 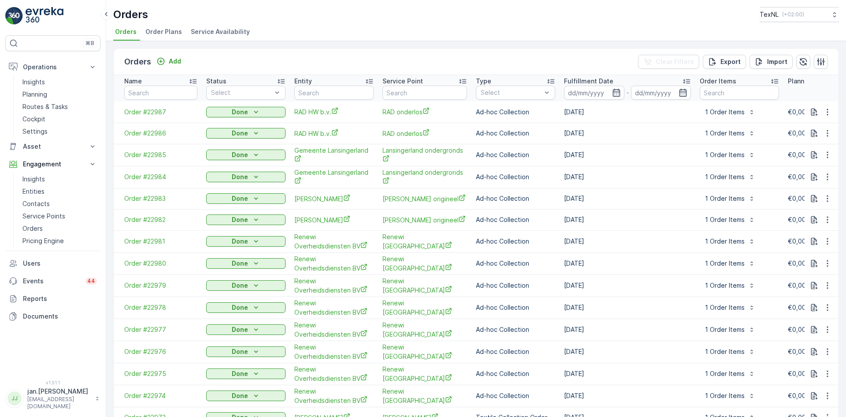 I want to click on p: Entity, so click(x=303, y=81).